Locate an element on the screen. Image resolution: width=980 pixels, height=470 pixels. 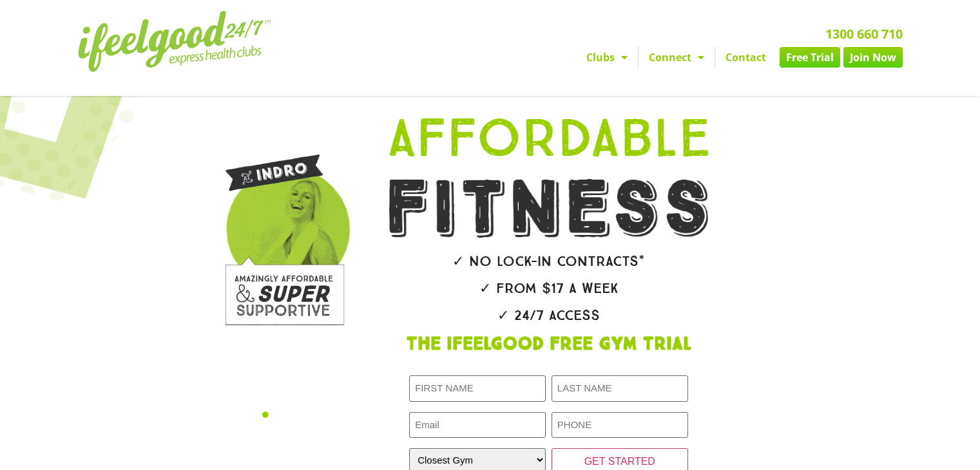
h2: ✓ No lock-in contracts* is located at coordinates (549, 262).